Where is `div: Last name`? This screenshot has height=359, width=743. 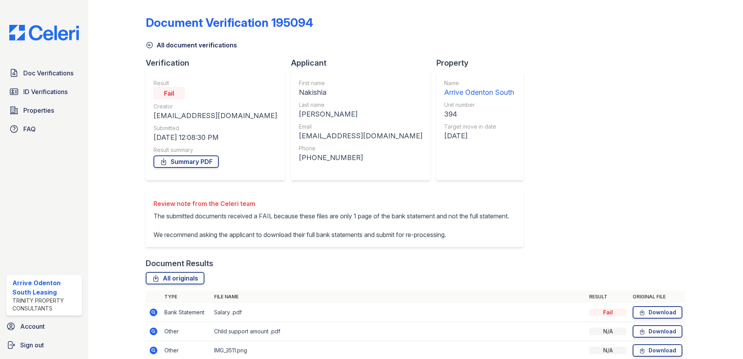
div: Last name is located at coordinates (361, 105).